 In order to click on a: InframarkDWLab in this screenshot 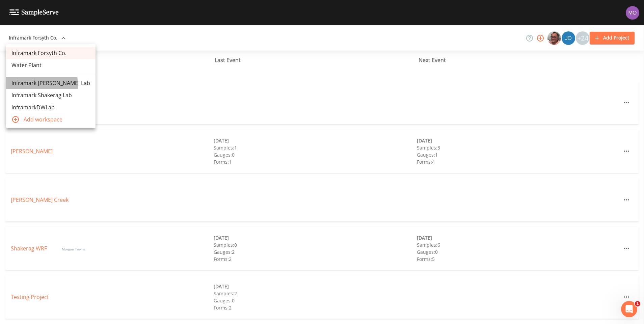, I will do `click(51, 107)`.